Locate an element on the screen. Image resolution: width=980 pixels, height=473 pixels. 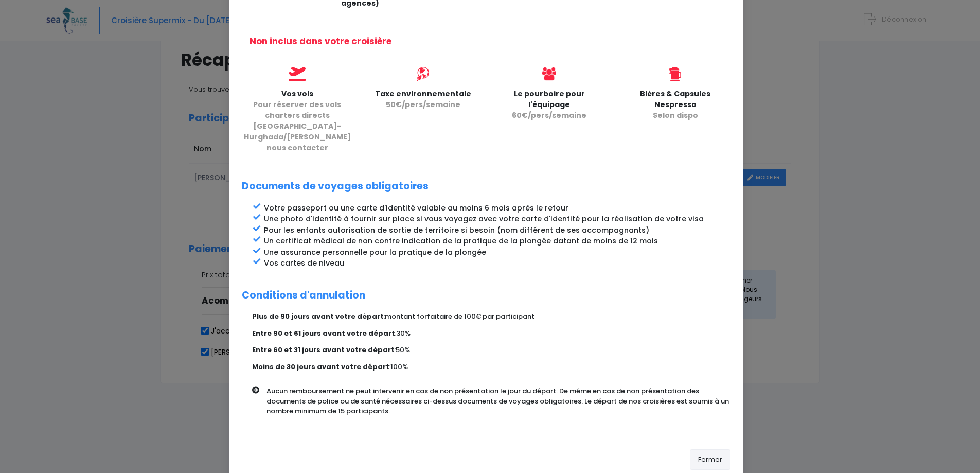
span: 60€/pers/semaine is located at coordinates (549, 115).